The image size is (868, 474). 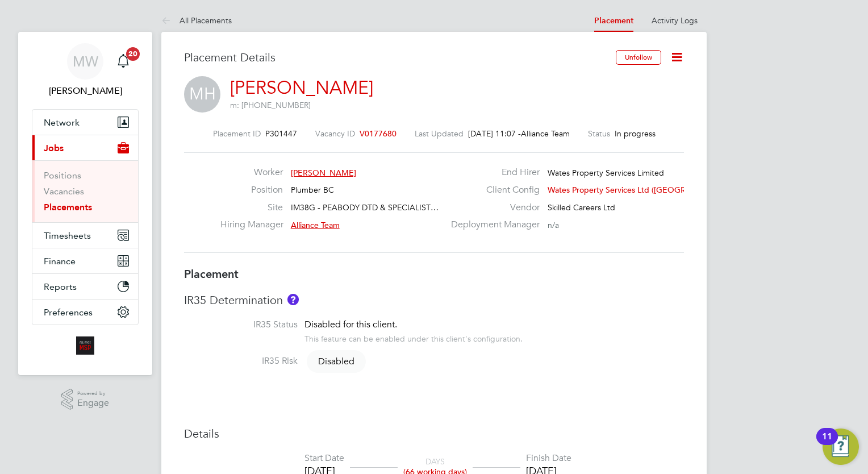 What do you see at coordinates (335, 134) in the screenshot?
I see `label: Vacancy ID` at bounding box center [335, 134].